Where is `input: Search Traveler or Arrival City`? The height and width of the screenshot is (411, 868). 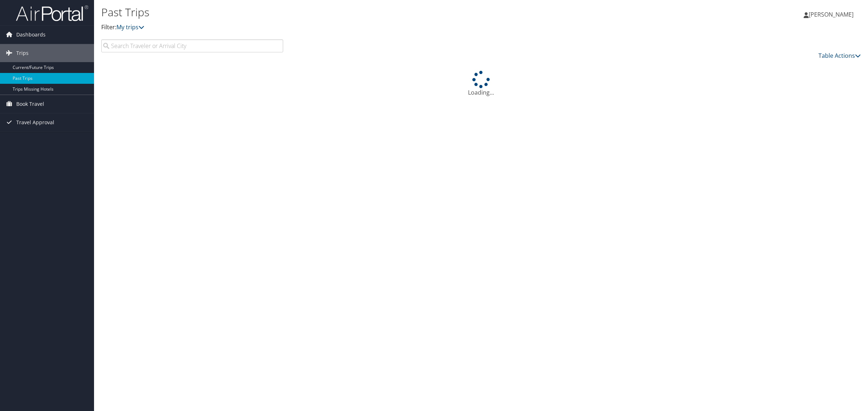 input: Search Traveler or Arrival City is located at coordinates (192, 46).